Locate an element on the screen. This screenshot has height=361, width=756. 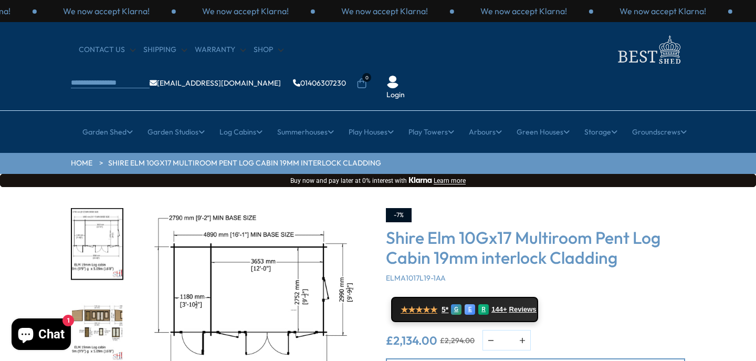
a: Summerhouses is located at coordinates (305, 132).